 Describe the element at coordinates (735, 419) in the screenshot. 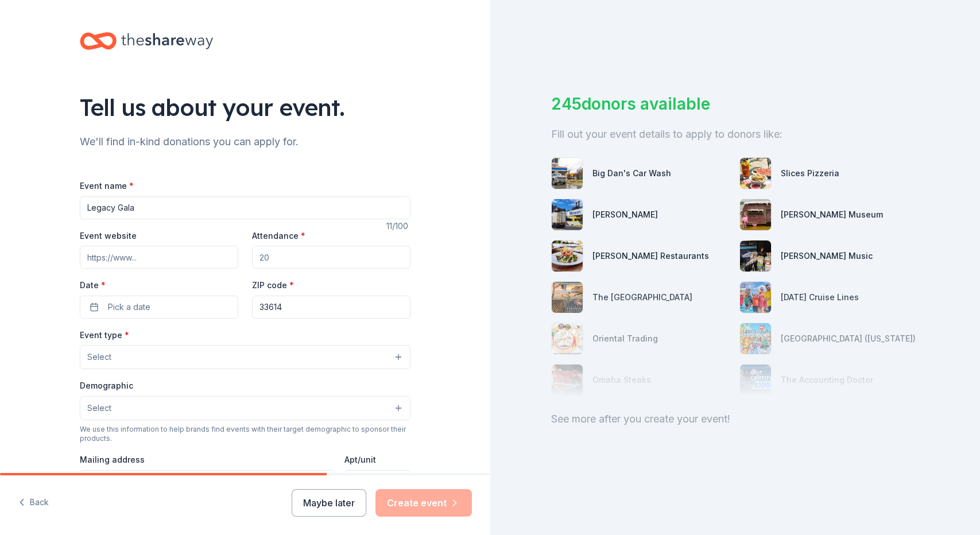

I see `div: See more after you create your event!` at that location.